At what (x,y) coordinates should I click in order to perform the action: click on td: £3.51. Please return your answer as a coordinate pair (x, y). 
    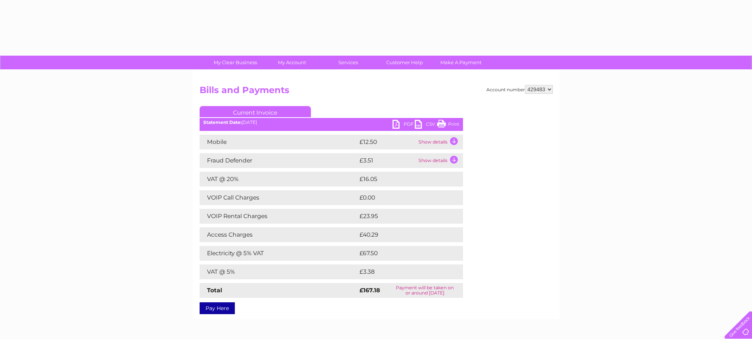
    Looking at the image, I should click on (387, 161).